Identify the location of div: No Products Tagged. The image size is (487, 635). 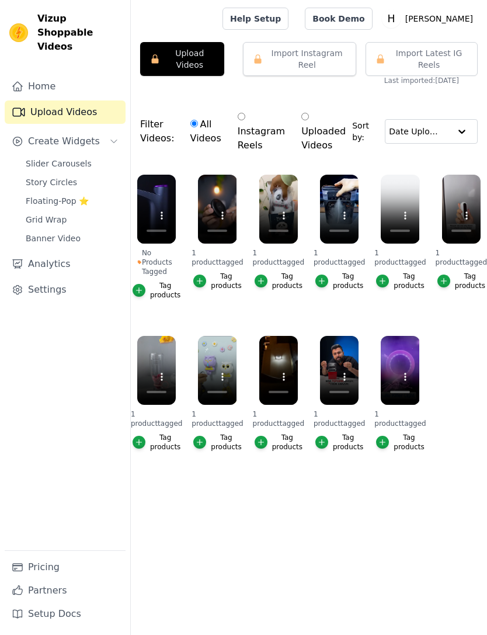
(157, 262).